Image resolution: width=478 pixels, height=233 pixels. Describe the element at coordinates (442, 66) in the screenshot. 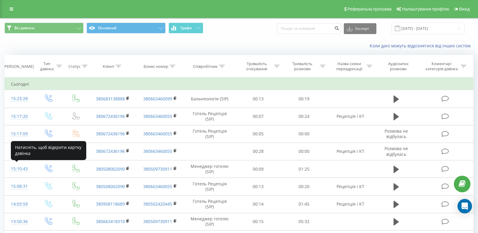

I see `div: Коментар/категорія дзвінка` at that location.